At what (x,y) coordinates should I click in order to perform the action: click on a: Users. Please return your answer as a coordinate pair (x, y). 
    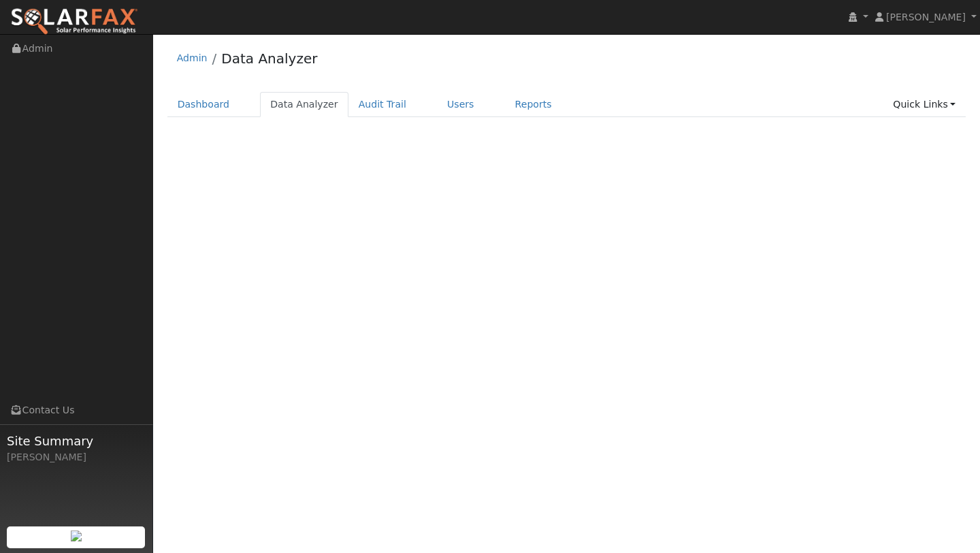
    Looking at the image, I should click on (460, 104).